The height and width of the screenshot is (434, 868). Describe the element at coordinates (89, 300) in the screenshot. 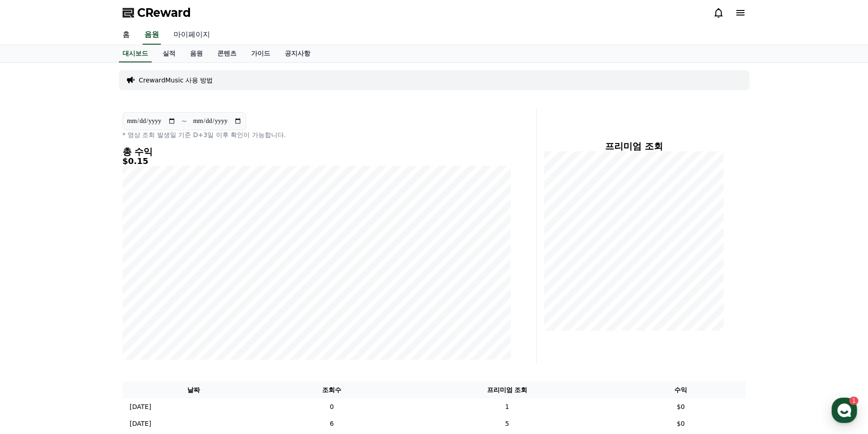

I see `a: 1대화` at that location.